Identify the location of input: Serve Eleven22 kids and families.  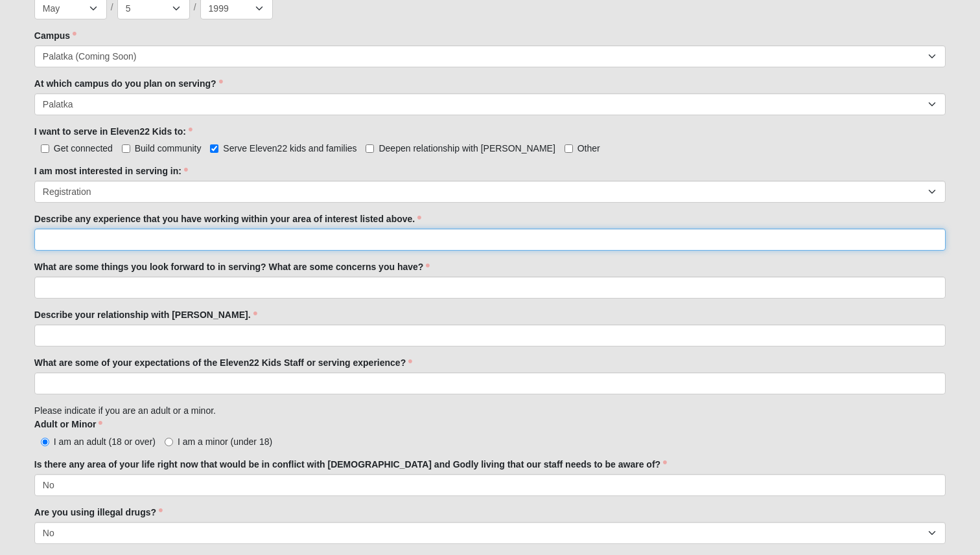
(214, 148).